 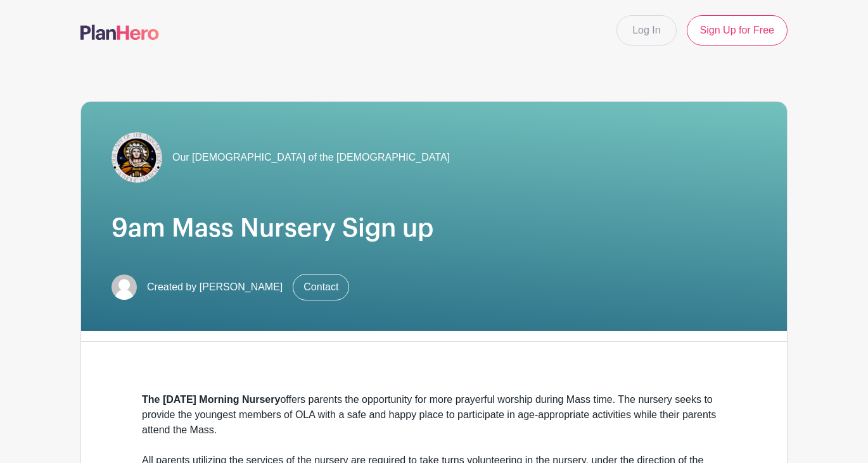 What do you see at coordinates (646, 31) in the screenshot?
I see `a: Log In` at bounding box center [646, 31].